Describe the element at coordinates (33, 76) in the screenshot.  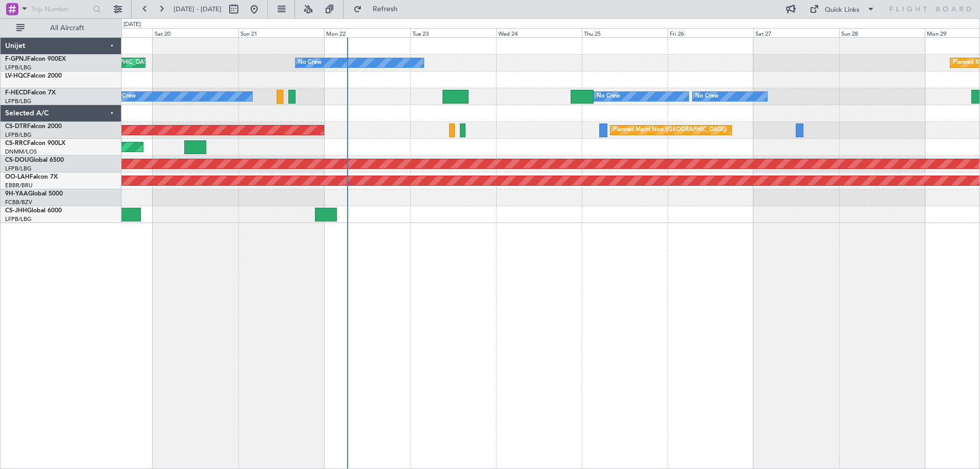
I see `a: LV-HQCFalcon 2000` at that location.